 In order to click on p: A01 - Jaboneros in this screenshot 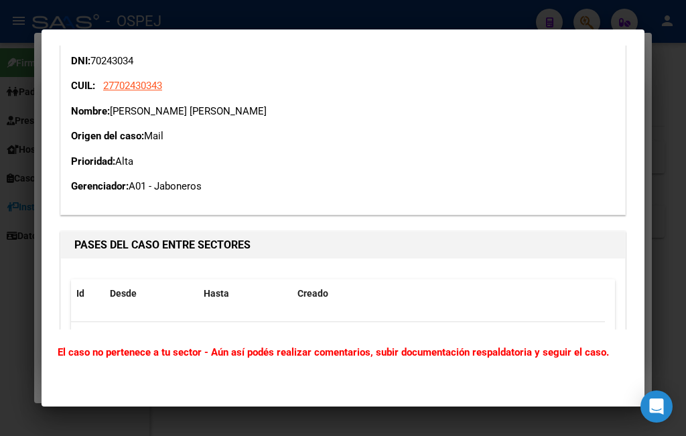, I will do `click(343, 186)`.